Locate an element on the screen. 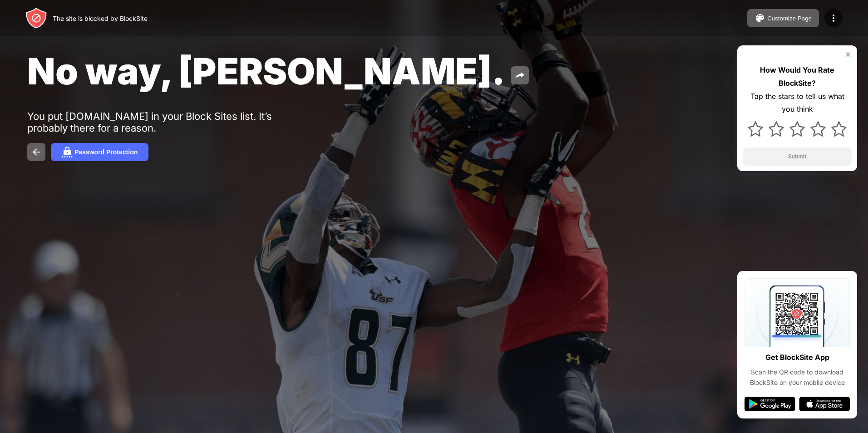 The width and height of the screenshot is (868, 433). img: back.svg is located at coordinates (36, 152).